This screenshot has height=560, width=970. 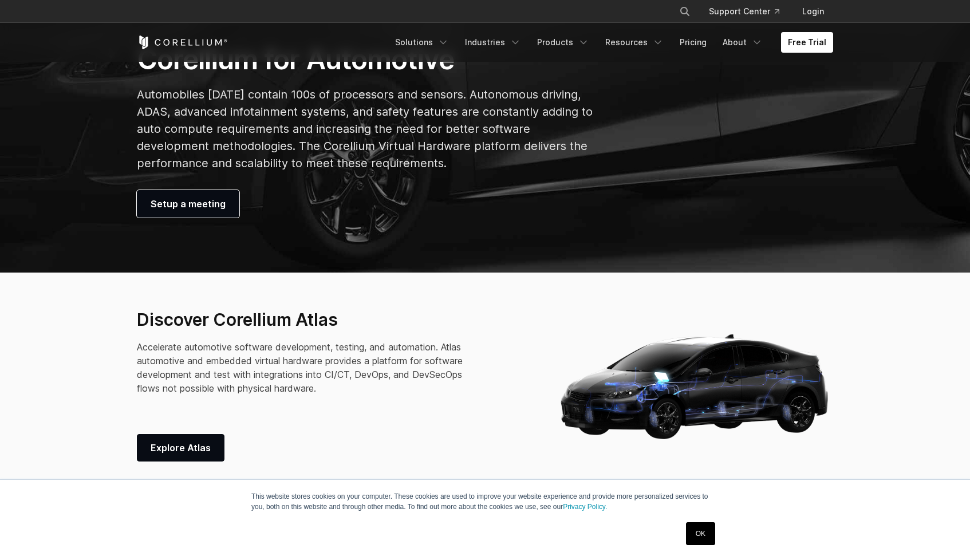 What do you see at coordinates (307, 320) in the screenshot?
I see `h3: Discover Corellium Atlas` at bounding box center [307, 320].